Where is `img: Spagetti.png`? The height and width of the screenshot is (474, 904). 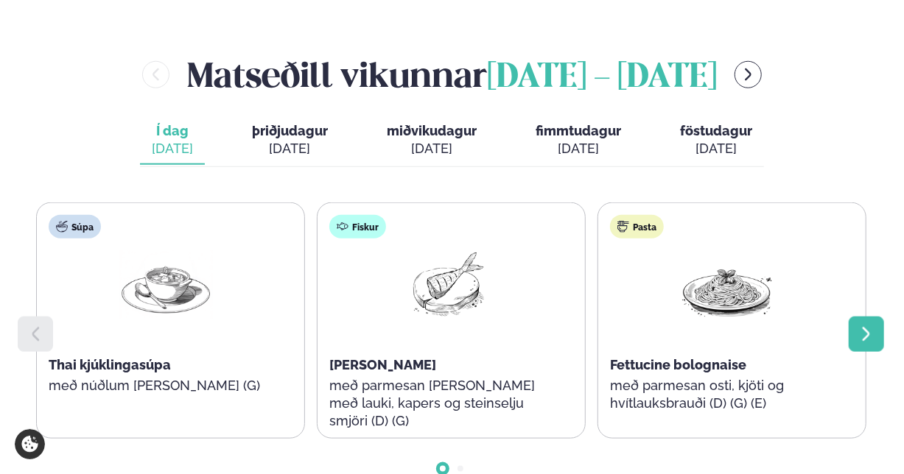
img: Spagetti.png is located at coordinates (727, 284).